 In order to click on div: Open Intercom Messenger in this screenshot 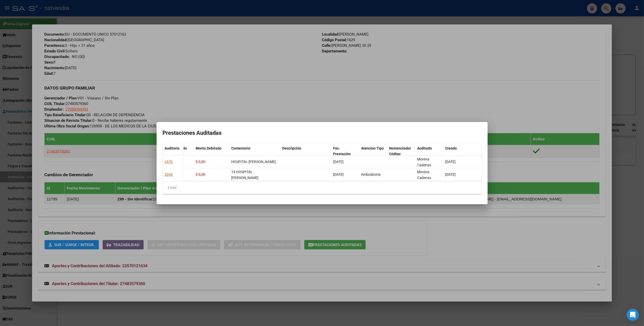, I will do `click(632, 314)`.